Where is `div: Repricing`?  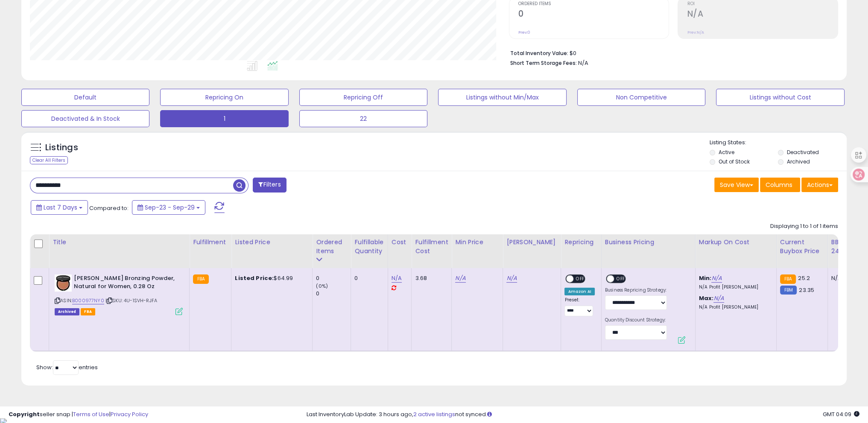 div: Repricing is located at coordinates (581, 242).